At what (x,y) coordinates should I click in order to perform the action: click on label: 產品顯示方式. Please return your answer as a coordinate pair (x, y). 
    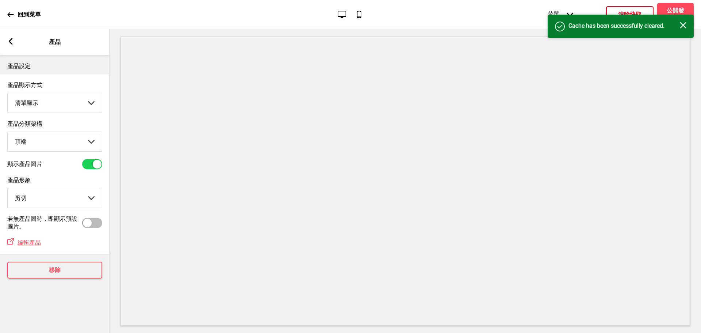
    Looking at the image, I should click on (55, 85).